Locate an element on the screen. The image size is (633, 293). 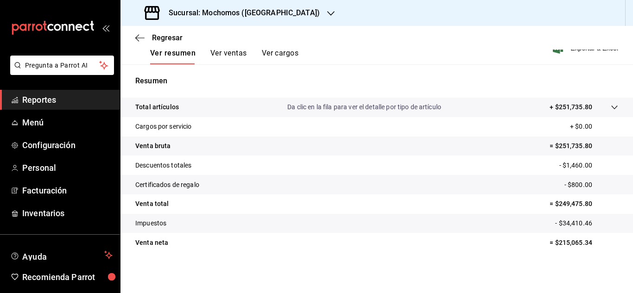
p: Venta neta is located at coordinates (151, 243).